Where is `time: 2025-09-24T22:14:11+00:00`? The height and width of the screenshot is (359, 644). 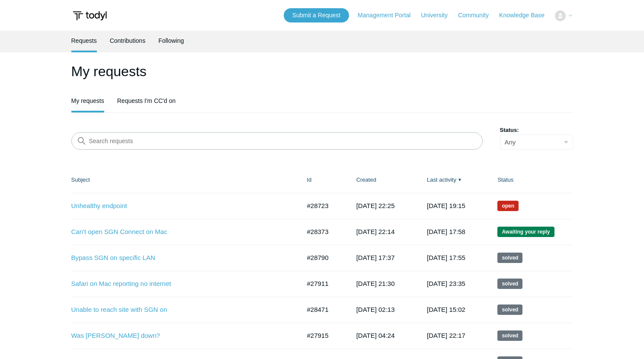
time: 2025-09-24T22:14:11+00:00 is located at coordinates (375, 232).